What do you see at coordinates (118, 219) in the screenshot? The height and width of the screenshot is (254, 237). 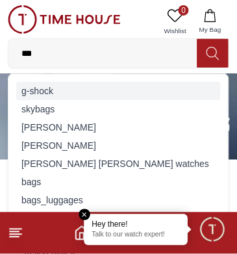 I see `div: luggages` at bounding box center [118, 219].